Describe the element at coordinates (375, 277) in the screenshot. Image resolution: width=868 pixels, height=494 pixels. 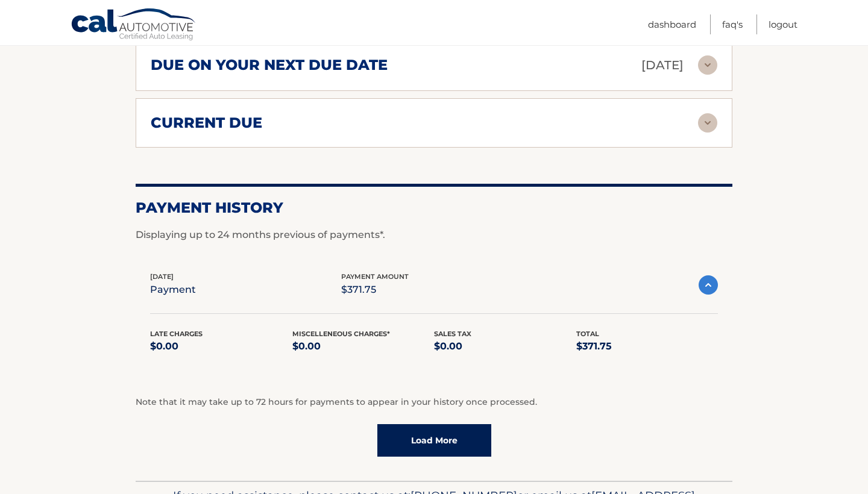
I see `span: payment amount` at that location.